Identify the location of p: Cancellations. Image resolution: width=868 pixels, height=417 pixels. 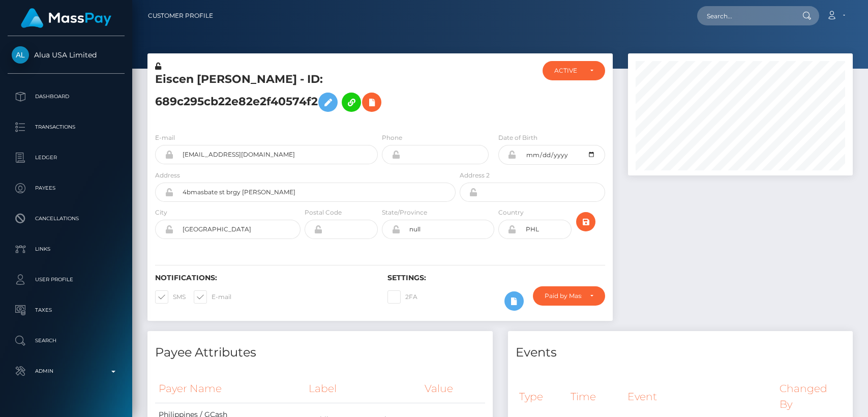
(66, 219).